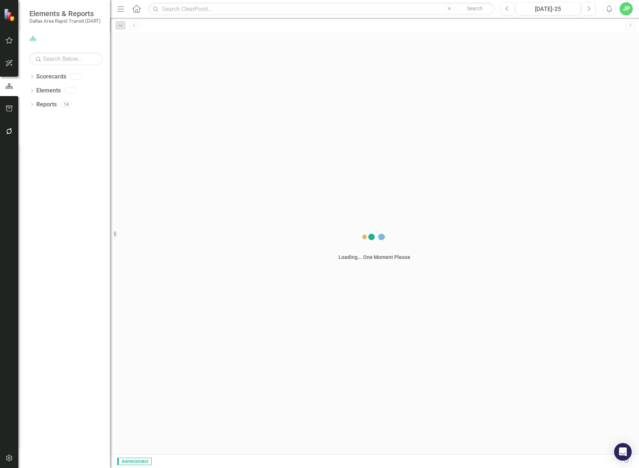 Image resolution: width=639 pixels, height=468 pixels. I want to click on button: Search, so click(475, 9).